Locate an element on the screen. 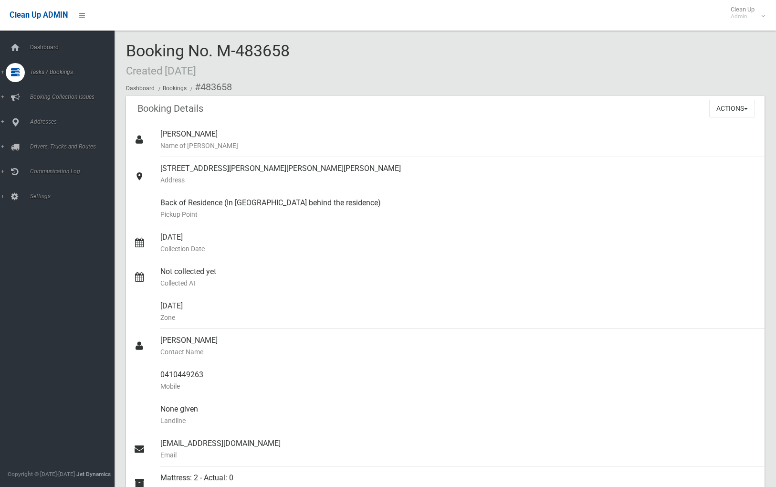 The height and width of the screenshot is (487, 776). small: Address is located at coordinates (459, 180).